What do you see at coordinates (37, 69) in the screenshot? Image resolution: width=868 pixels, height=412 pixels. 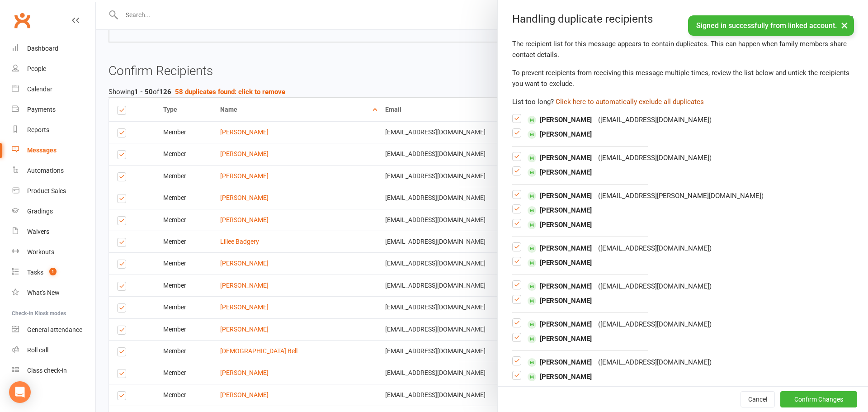 I see `div: People` at bounding box center [37, 69].